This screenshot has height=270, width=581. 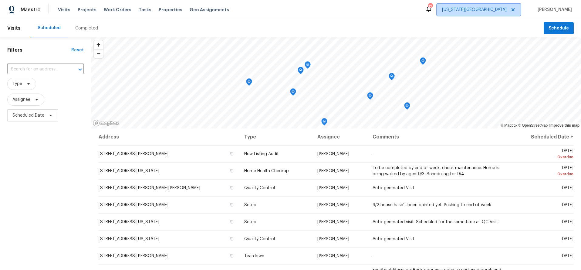 What do you see at coordinates (169, 137) in the screenshot?
I see `th: Address` at bounding box center [169, 137].